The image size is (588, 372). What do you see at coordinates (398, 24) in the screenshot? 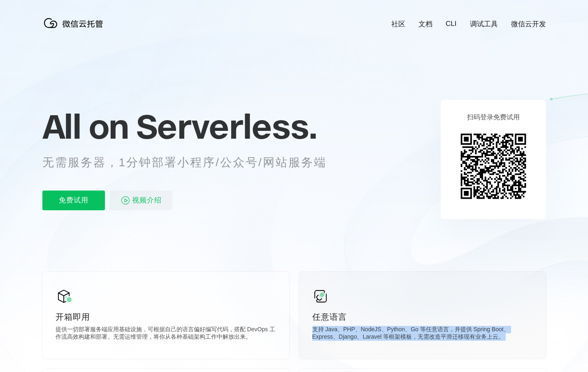
I see `a: 社区` at bounding box center [398, 24].